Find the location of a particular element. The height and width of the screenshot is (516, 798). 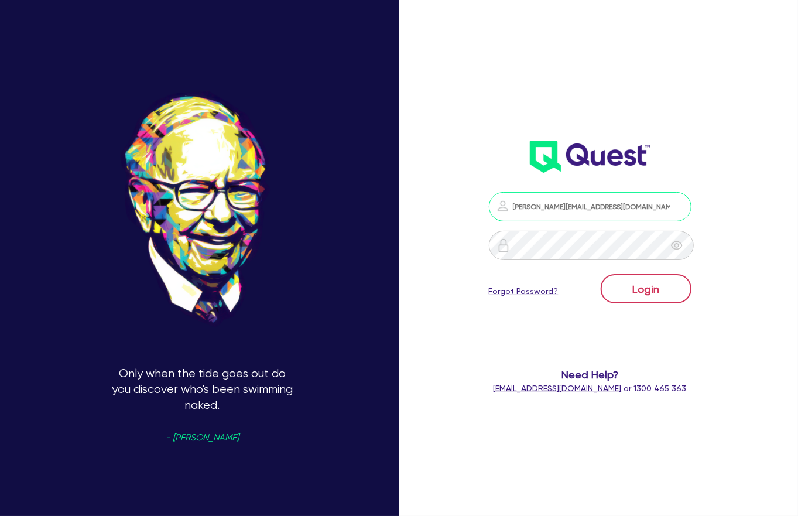

span: or 1300 465 363 is located at coordinates (590, 388).